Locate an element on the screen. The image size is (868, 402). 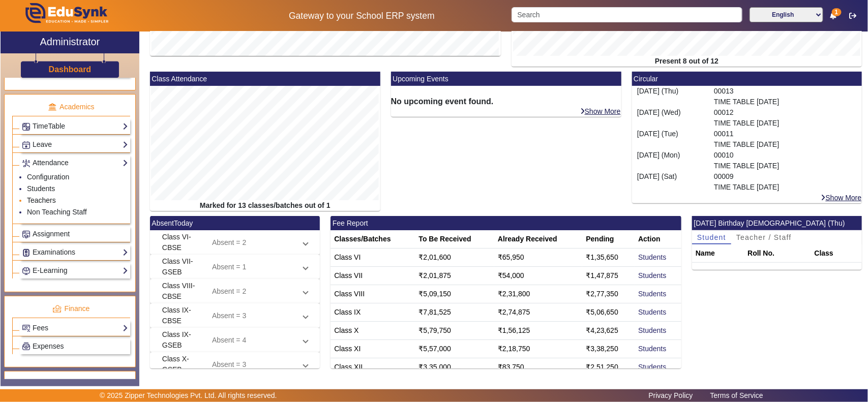
span: Student is located at coordinates (711, 237).